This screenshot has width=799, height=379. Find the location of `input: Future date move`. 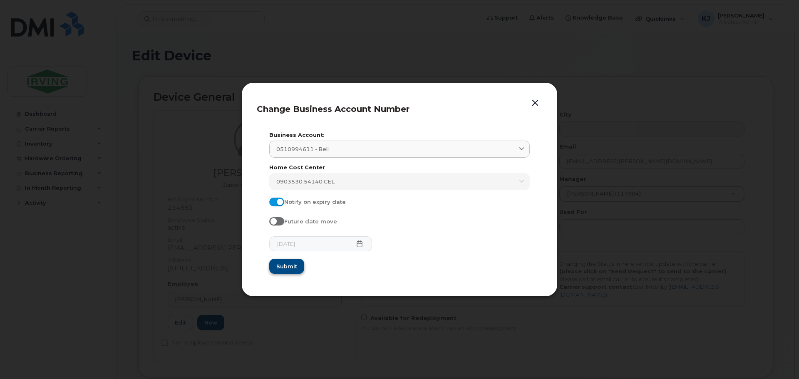

input: Future date move is located at coordinates (273, 221).